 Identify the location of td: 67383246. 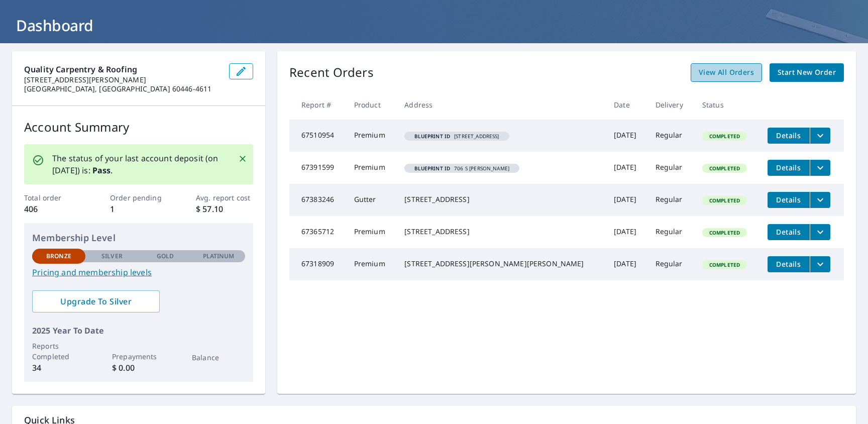
(318, 200).